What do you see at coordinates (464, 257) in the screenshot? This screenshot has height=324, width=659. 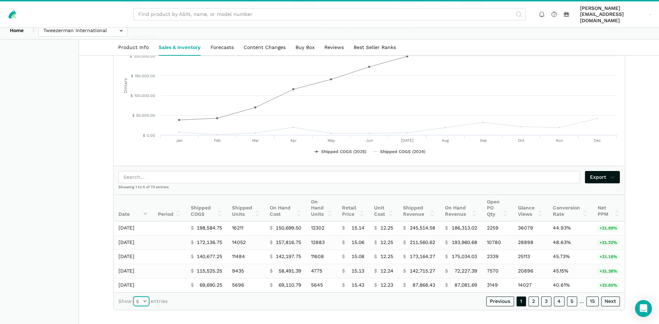 I see `span: 175,034.03` at bounding box center [464, 257].